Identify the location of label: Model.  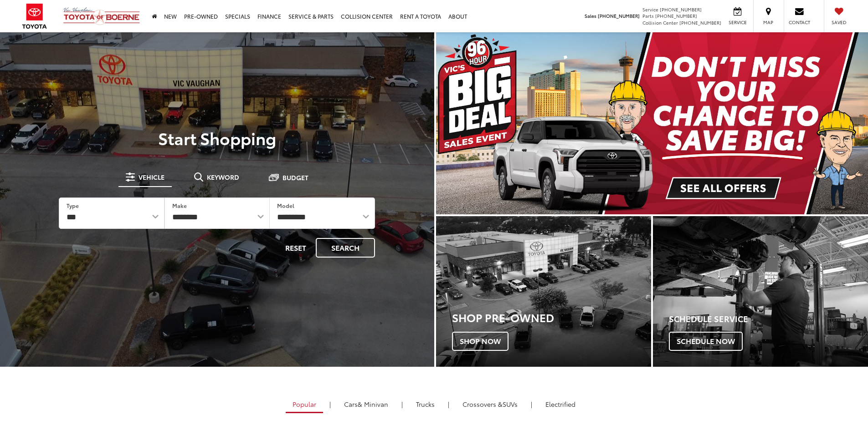
(286, 205).